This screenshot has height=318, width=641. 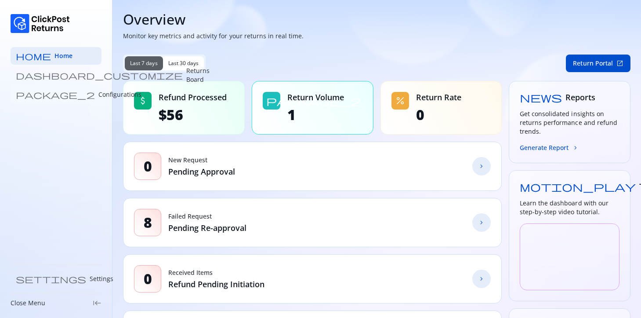 I want to click on span: Refund Processed, so click(x=192, y=97).